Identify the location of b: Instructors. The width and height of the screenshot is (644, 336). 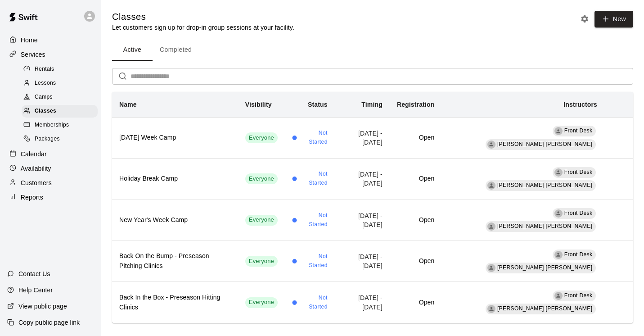
(580, 104).